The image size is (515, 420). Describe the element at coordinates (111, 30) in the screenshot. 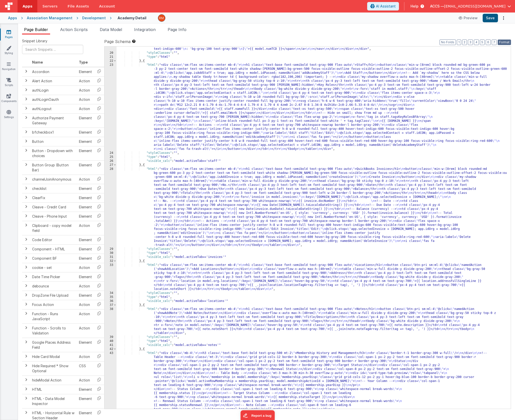

I see `span: Data Model` at that location.